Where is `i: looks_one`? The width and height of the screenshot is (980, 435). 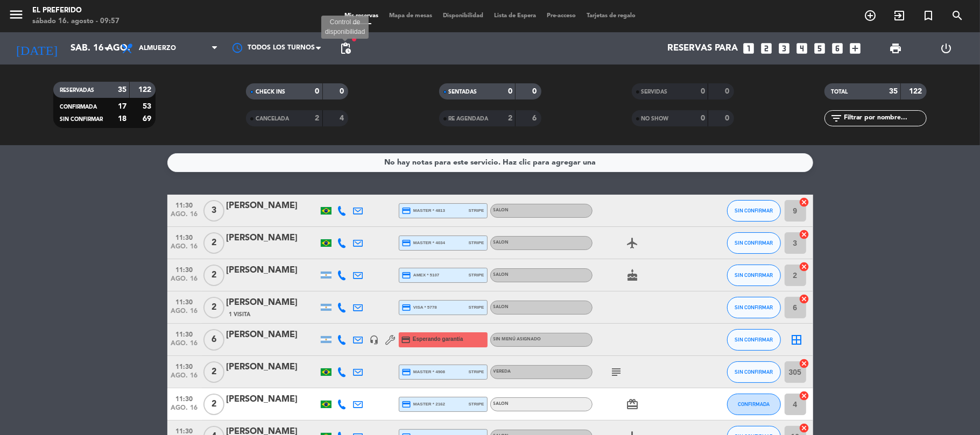
i: looks_one is located at coordinates (749, 48).